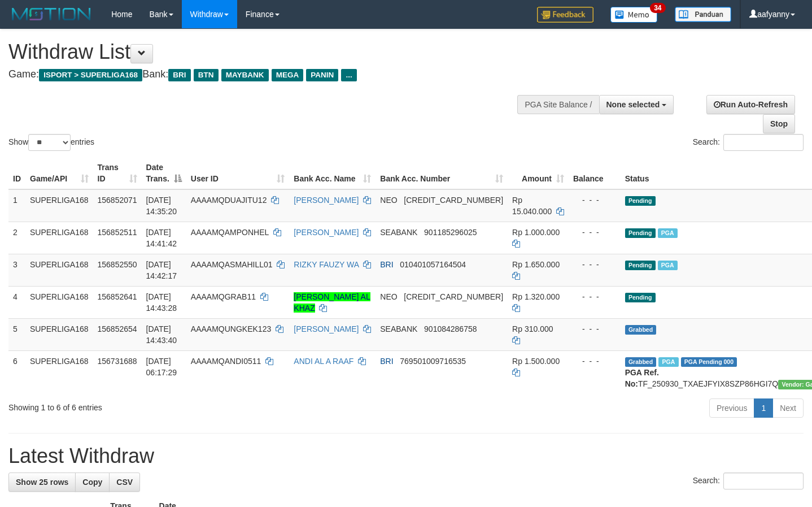  Describe the element at coordinates (17, 372) in the screenshot. I see `td: 6` at that location.